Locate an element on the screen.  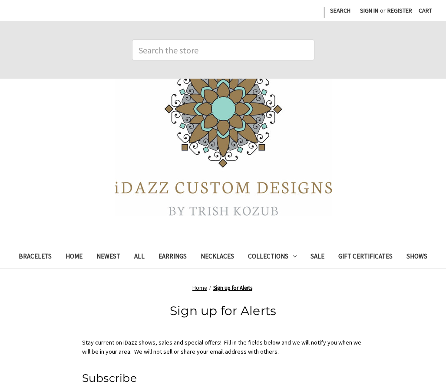
p: Stay current on iDazz shows, sales and special offers! Fill in the fields below and we will notif... is located at coordinates (223, 347).